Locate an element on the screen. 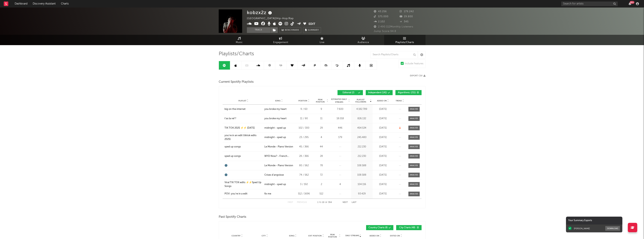 The image size is (644, 239). button: Download is located at coordinates (613, 228).